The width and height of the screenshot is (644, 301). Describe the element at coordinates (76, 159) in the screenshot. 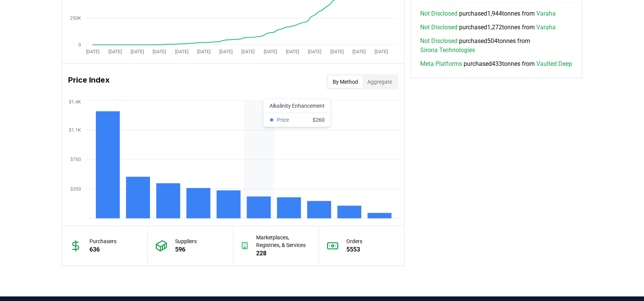

I see `tspan: $700` at that location.